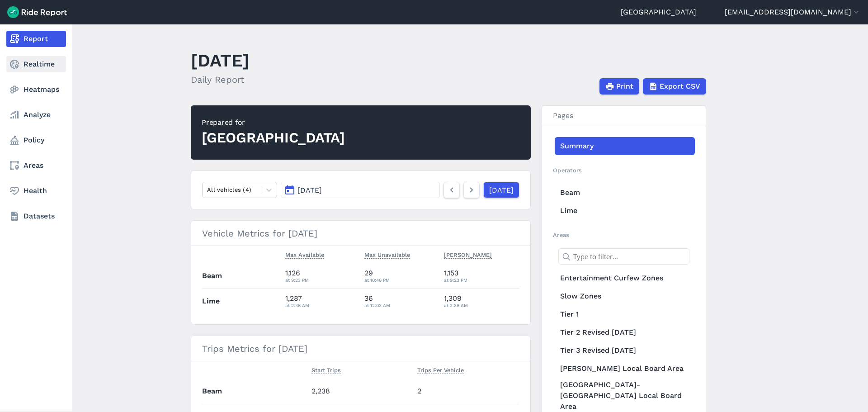 The height and width of the screenshot is (412, 868). Describe the element at coordinates (36, 65) in the screenshot. I see `a: Realtime` at that location.